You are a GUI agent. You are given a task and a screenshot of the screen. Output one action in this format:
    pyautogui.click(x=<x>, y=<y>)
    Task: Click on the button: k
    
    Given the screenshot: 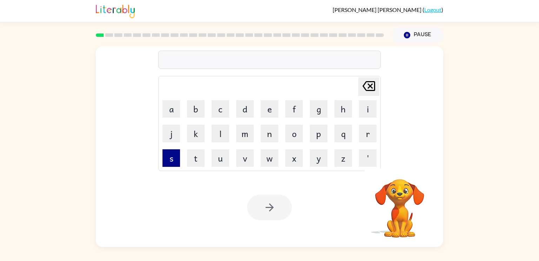 What is the action you would take?
    pyautogui.click(x=196, y=133)
    